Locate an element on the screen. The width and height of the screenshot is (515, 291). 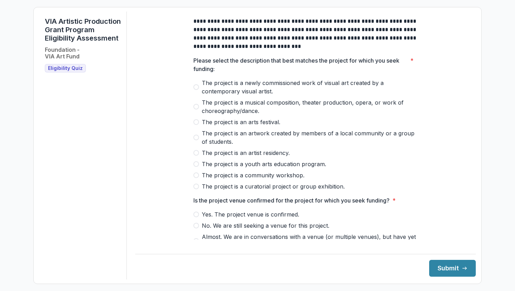
span: The project is an arts festival. is located at coordinates (241, 122).